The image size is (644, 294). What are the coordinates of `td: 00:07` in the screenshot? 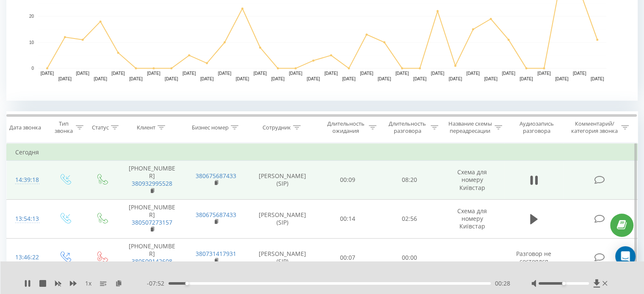 It's located at (348, 257).